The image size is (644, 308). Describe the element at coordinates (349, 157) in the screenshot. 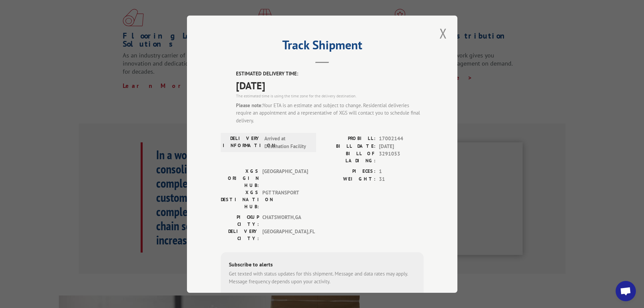

I see `label: BILL OF LADING:` at that location.